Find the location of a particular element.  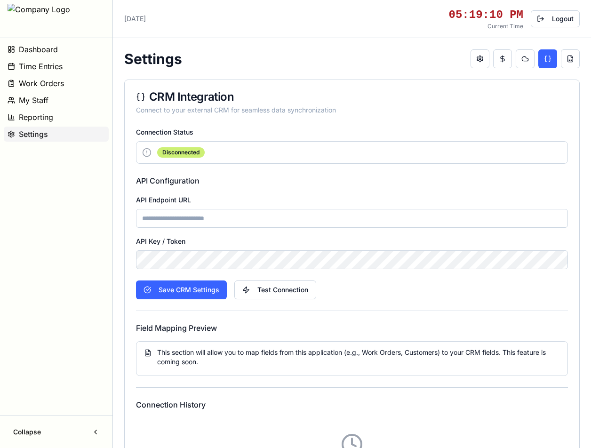

button: Reporting is located at coordinates (56, 117).